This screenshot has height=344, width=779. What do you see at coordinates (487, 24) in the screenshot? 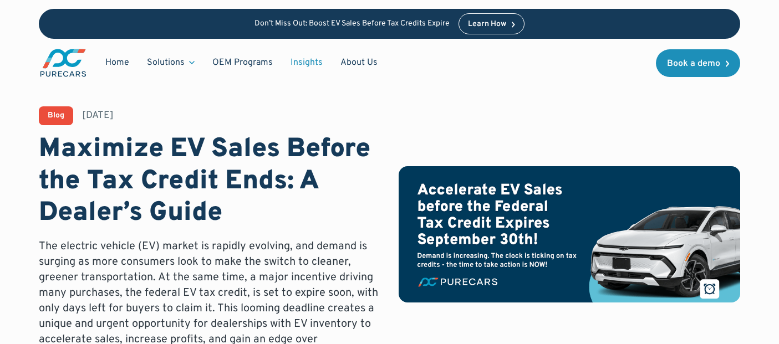
I see `div: Learn How` at bounding box center [487, 24].